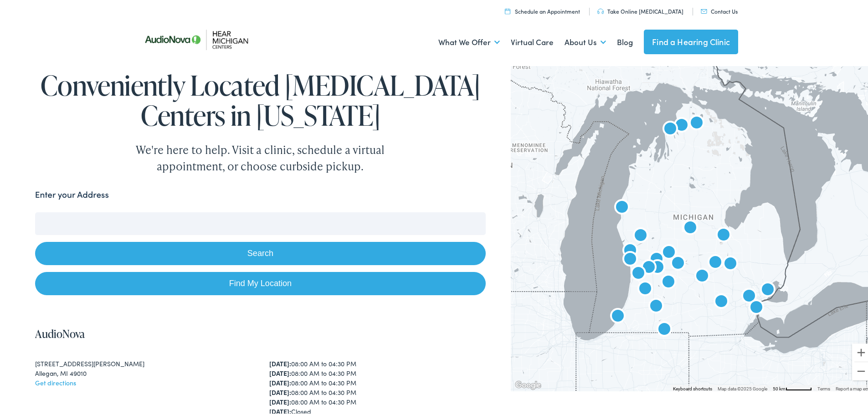  What do you see at coordinates (792, 386) in the screenshot?
I see `button: Map Scale: 50 km per 54 pixels` at bounding box center [792, 386].